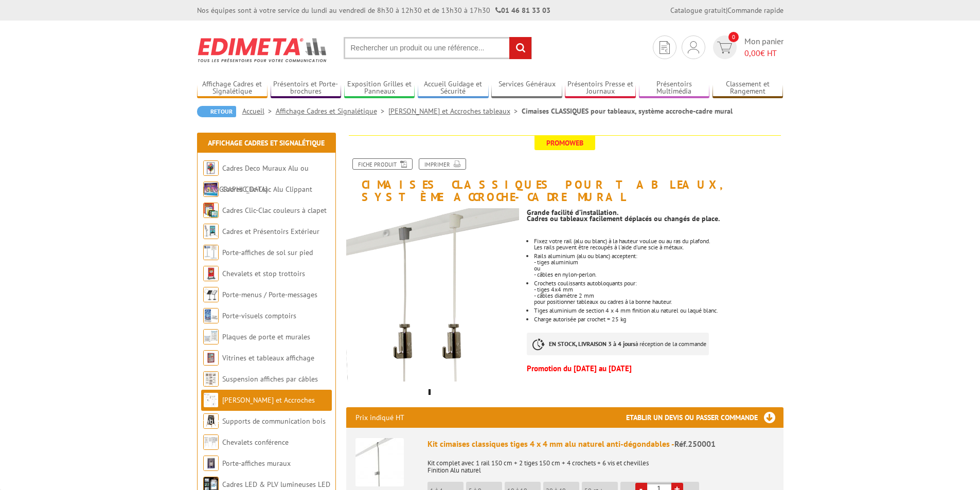 The width and height of the screenshot is (980, 490). I want to click on p: Grande facilité d’installation., so click(655, 212).